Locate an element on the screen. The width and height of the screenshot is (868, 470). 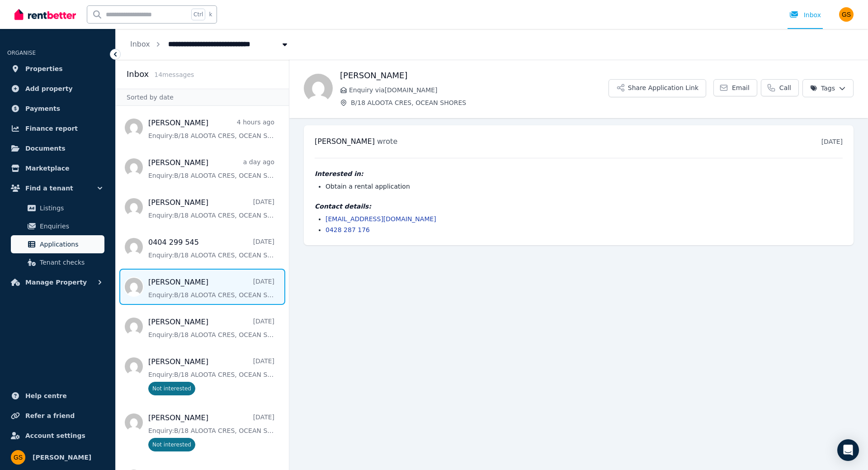
h2: Inbox is located at coordinates (138, 74).